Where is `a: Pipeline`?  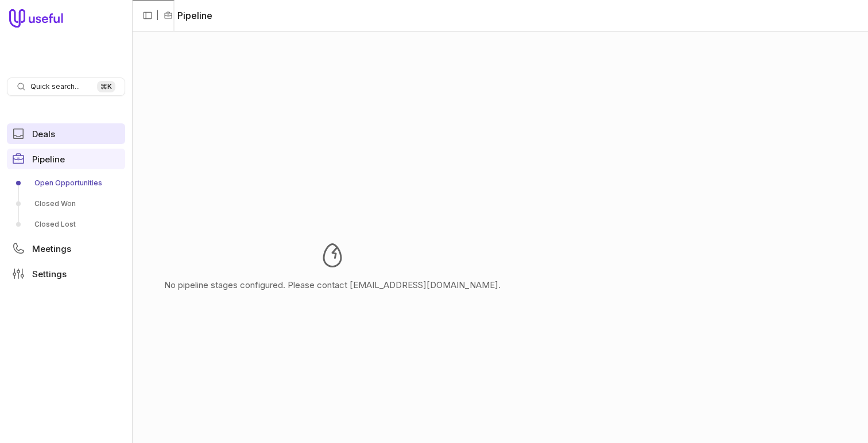
a: Pipeline is located at coordinates (66, 159).